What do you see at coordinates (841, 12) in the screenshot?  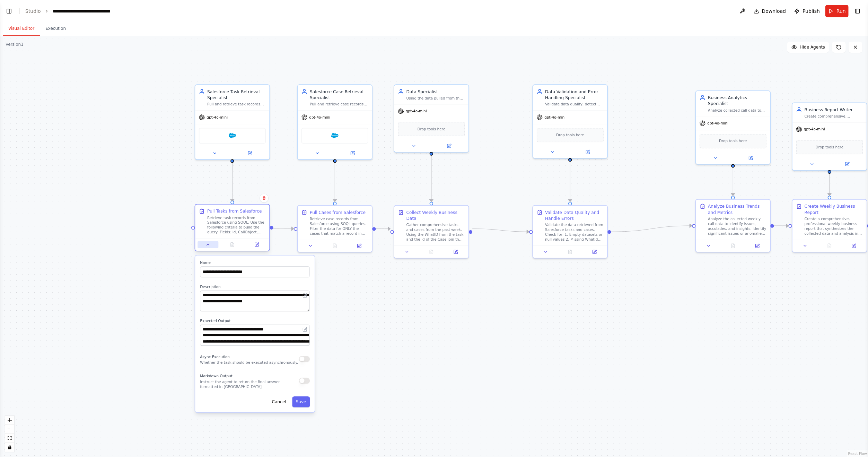 I see `span: Run` at bounding box center [841, 12].